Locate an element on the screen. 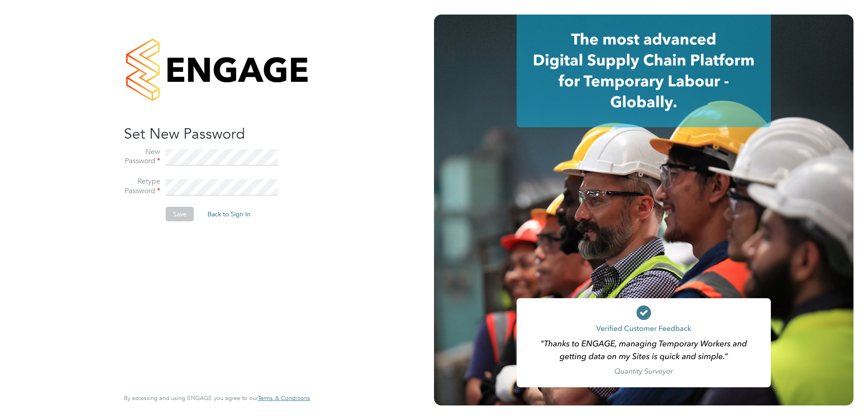 The width and height of the screenshot is (868, 420). a: Terms & Conditions is located at coordinates (284, 398).